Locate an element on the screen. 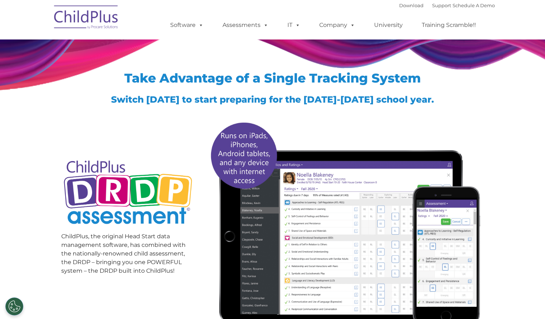 The image size is (545, 319). a: Company is located at coordinates (337, 25).